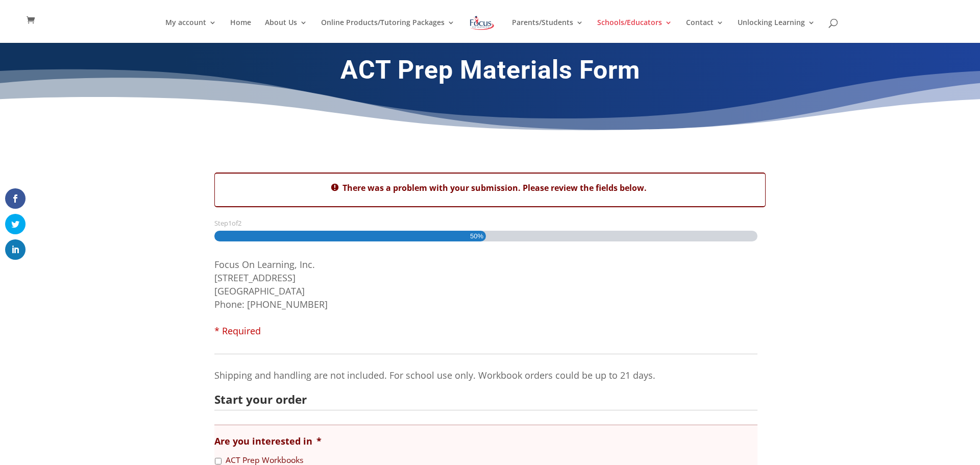  What do you see at coordinates (240, 223) in the screenshot?
I see `span: 2` at bounding box center [240, 223].